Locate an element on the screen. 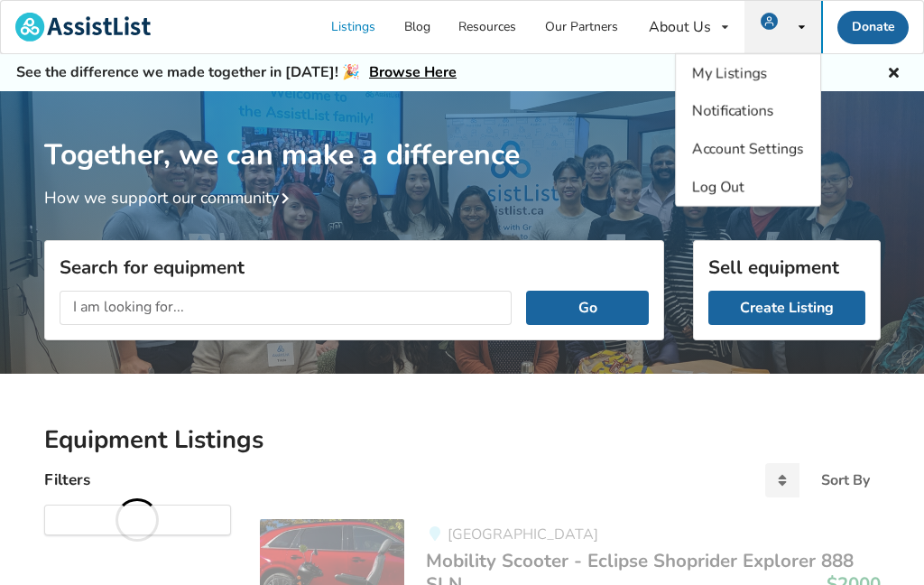 The image size is (924, 585). button: Go is located at coordinates (586, 308).